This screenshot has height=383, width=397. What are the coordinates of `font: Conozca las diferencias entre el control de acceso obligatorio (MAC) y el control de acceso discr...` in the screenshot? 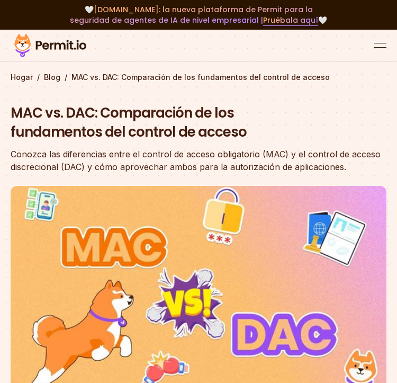 It's located at (196, 161).